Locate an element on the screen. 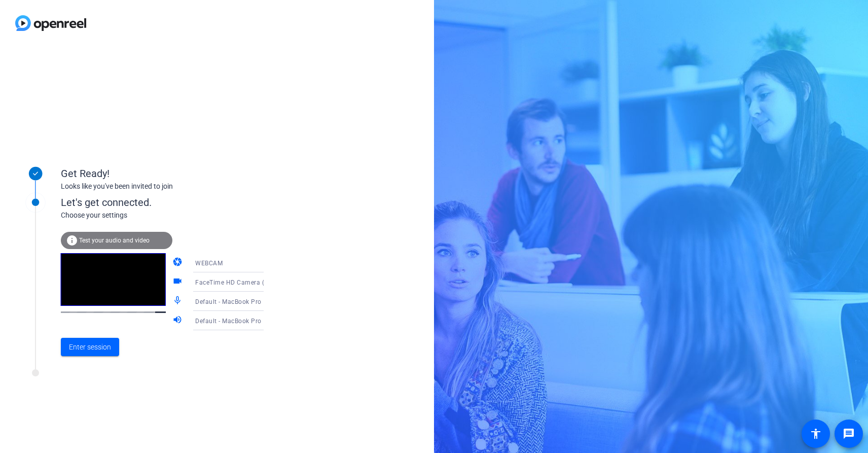 The image size is (868, 453). span: Default - MacBook Pro Speakers (Built-in) is located at coordinates (256, 321).